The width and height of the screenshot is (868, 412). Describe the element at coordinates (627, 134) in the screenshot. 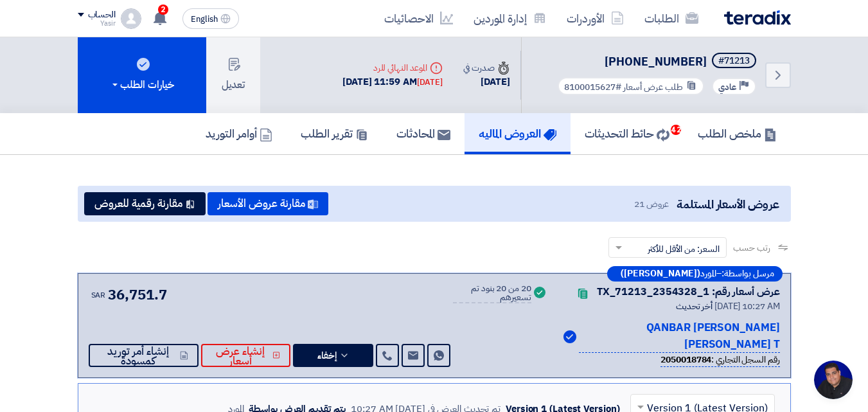

I see `a: حائط التحديثات42` at that location.